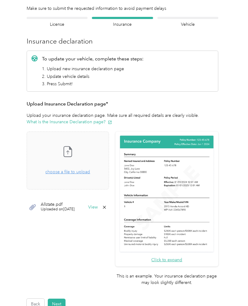 This screenshot has width=248, height=306. What do you see at coordinates (123, 8) in the screenshot?
I see `div: Make sure to submit the requested information to avoid payment delays` at bounding box center [123, 8].